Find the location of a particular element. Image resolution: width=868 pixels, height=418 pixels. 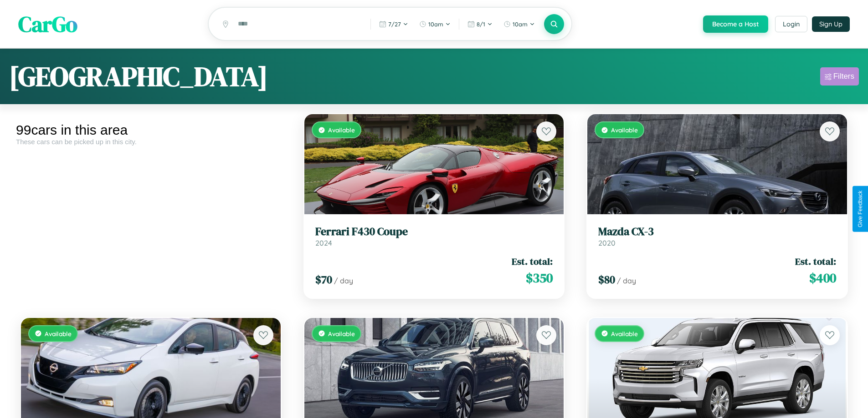

div: These cars can be picked up in this city. is located at coordinates (151, 141).